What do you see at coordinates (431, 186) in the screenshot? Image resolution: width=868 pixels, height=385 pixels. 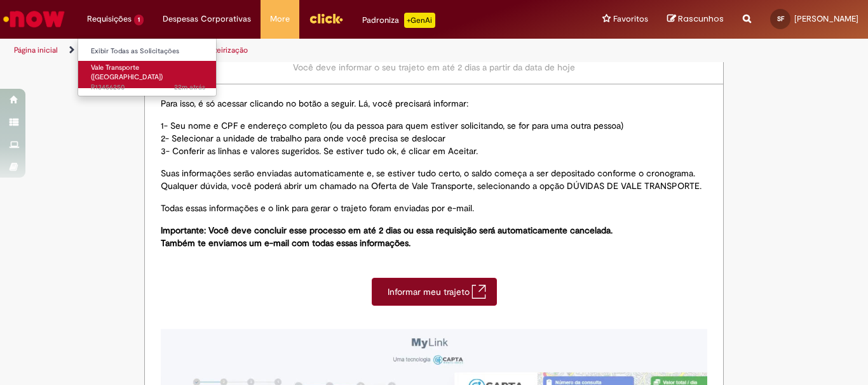 I see `span: Qualquer dúvida, você poderá abrir um chamado na Oferta de Vale Transporte, selecionando a opção ...` at bounding box center [431, 186].